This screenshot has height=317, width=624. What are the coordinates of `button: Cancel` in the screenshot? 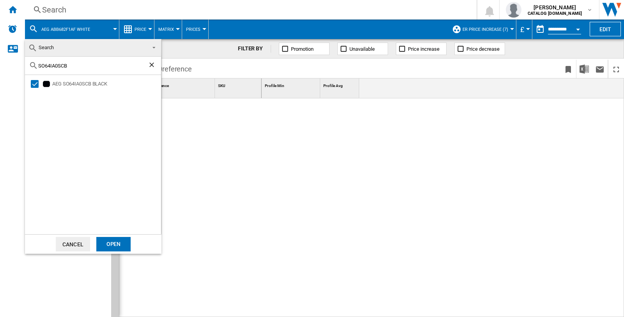 It's located at (73, 244).